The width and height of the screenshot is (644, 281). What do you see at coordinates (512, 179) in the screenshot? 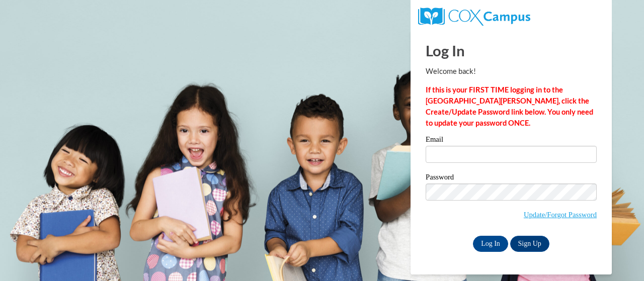
I see `label: Password` at bounding box center [512, 179].